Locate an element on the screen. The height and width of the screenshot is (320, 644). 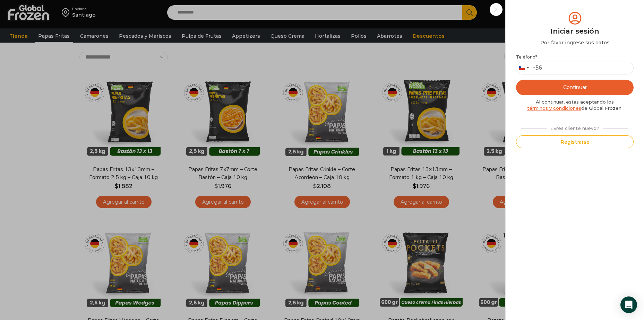
button: Registrarse is located at coordinates (575, 141).